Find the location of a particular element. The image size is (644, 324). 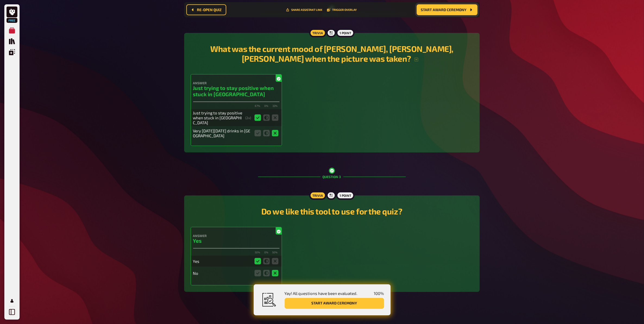

a: My Account is located at coordinates (12, 301).